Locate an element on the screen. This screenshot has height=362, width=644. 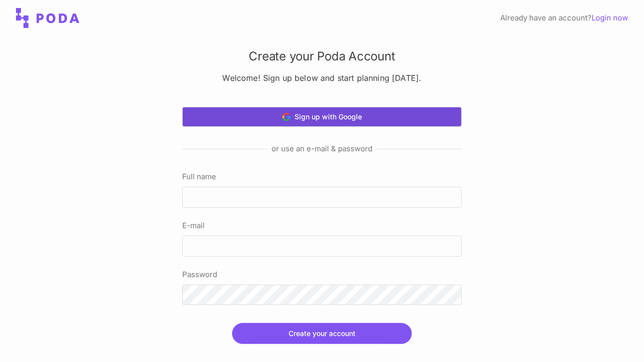
span: or use an e-mail & password is located at coordinates (322, 148).